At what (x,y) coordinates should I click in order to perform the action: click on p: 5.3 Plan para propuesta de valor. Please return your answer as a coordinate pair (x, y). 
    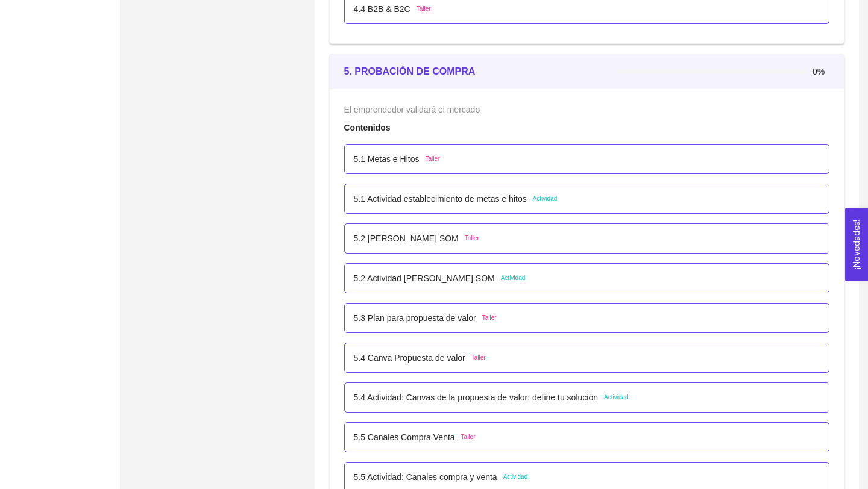
    Looking at the image, I should click on (414, 318).